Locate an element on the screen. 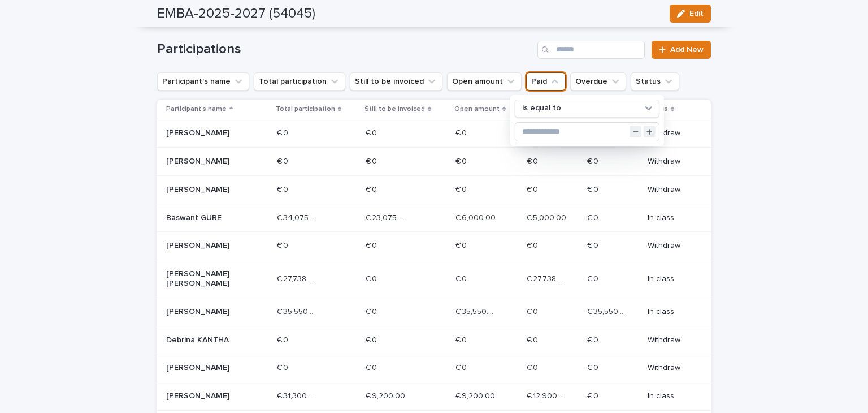 Image resolution: width=868 pixels, height=413 pixels. a: Add New is located at coordinates (681, 50).